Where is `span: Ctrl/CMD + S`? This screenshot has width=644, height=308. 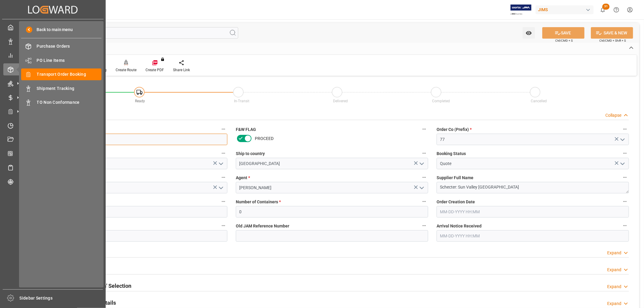 span: Ctrl/CMD + S is located at coordinates (564, 41).